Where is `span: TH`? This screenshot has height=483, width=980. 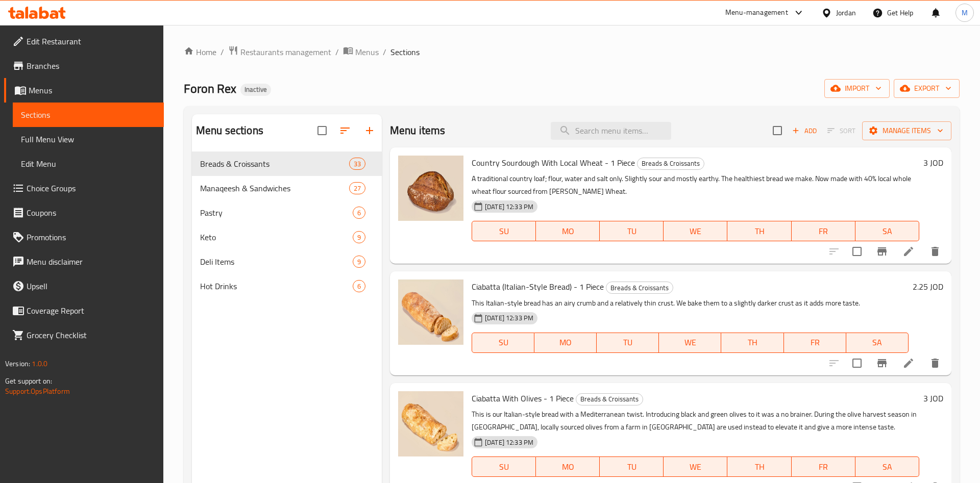 span: TH is located at coordinates (752, 342).